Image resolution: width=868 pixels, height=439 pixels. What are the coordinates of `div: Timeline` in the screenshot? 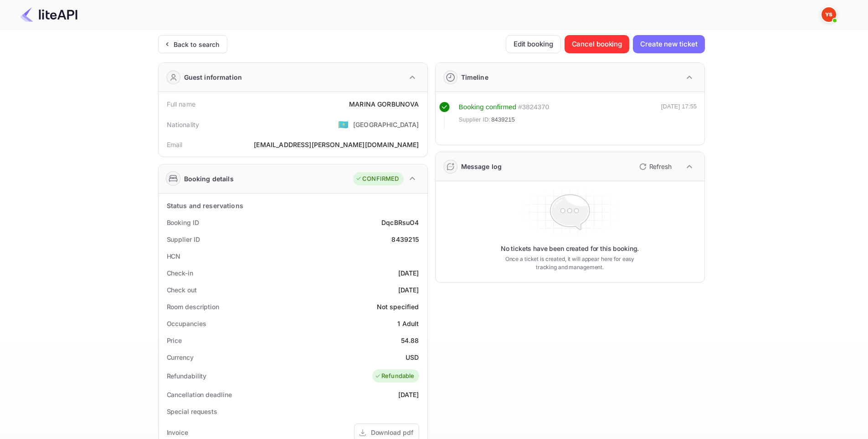 It's located at (475, 77).